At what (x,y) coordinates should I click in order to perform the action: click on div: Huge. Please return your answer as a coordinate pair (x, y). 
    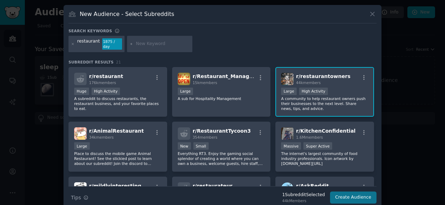
    Looking at the image, I should click on (82, 91).